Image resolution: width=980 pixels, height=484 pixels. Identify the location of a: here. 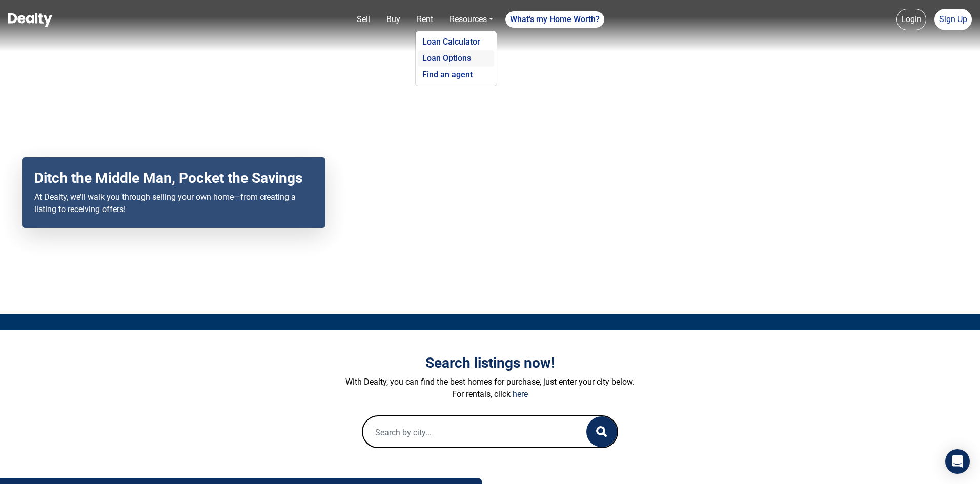
(520, 394).